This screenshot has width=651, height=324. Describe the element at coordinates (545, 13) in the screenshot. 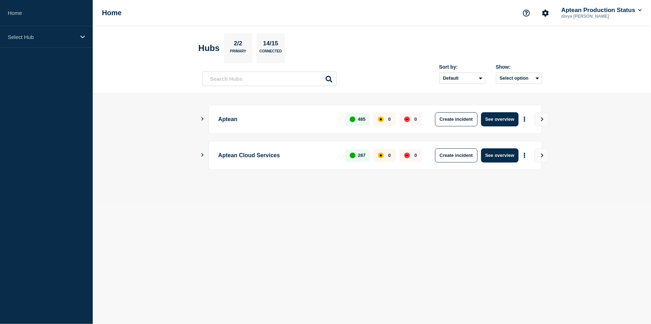

I see `button: Account settings` at that location.